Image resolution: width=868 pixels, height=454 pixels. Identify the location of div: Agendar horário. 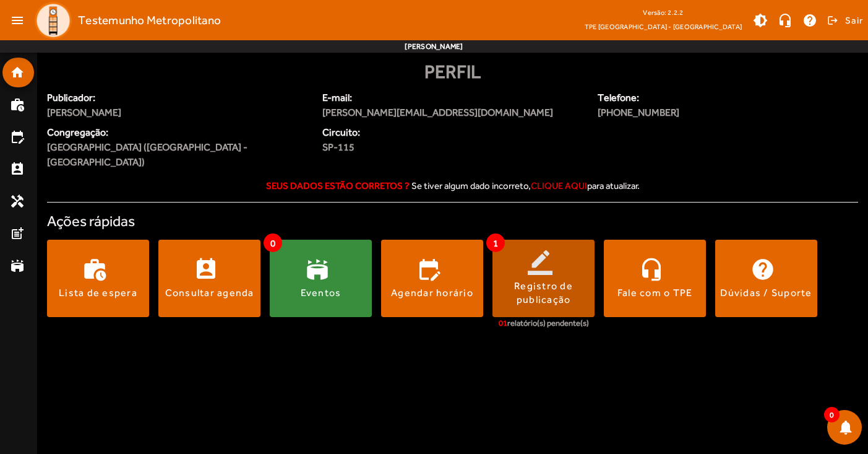
(431, 293).